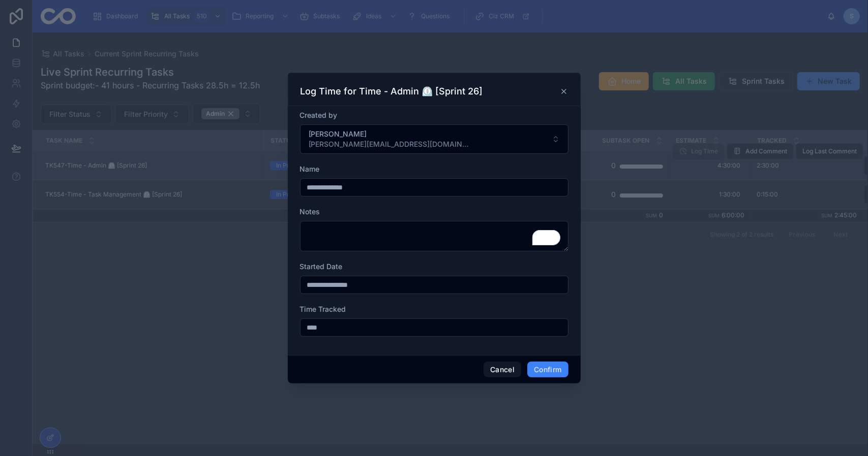  Describe the element at coordinates (434, 139) in the screenshot. I see `button: Select Button` at that location.